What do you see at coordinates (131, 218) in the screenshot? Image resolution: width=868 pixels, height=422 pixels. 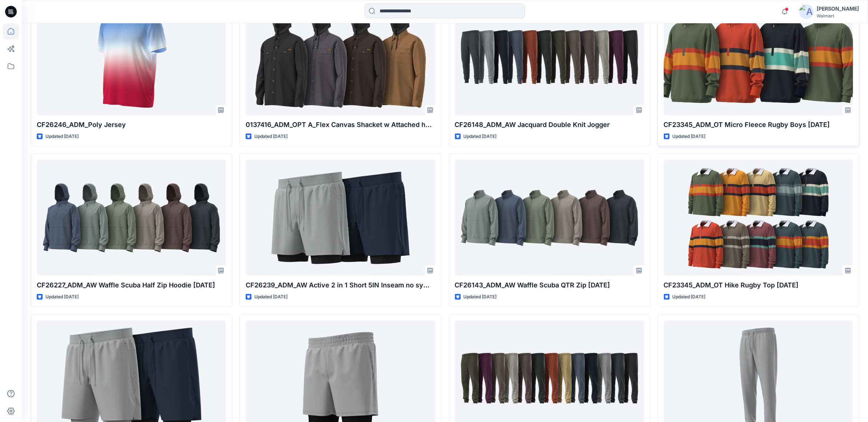 I see `a: CF26227_ADM_AW Waffle Scuba Half Zip Hoodie 29SEP25` at bounding box center [131, 218].